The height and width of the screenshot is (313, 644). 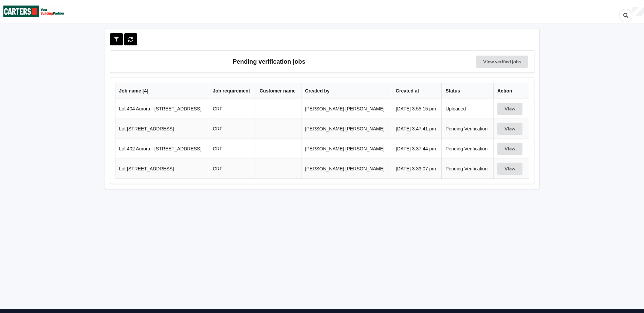 What do you see at coordinates (269, 61) in the screenshot?
I see `h3: Pending verification jobs` at bounding box center [269, 61].